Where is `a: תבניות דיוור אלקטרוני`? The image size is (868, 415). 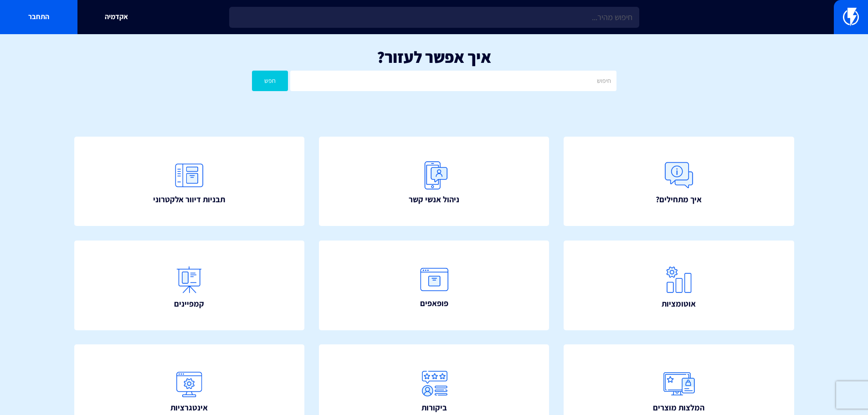
a: תבניות דיוור אלקטרוני is located at coordinates (189, 181).